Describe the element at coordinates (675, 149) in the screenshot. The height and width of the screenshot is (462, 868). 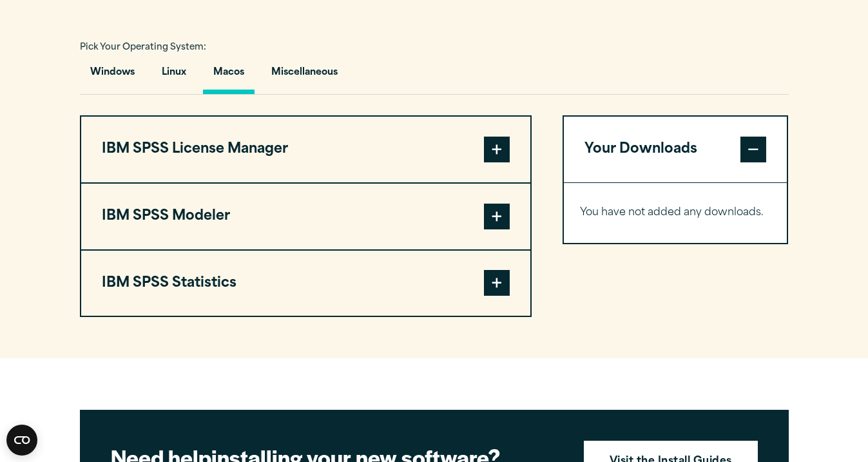
I see `button: Your Downloads` at that location.